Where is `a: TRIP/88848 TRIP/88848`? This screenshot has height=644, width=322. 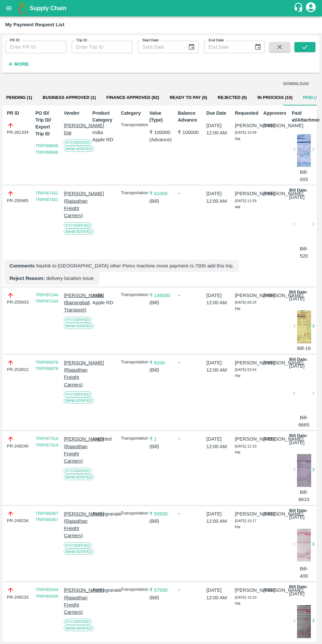
a: TRIP/88848 TRIP/88848 is located at coordinates (47, 149).